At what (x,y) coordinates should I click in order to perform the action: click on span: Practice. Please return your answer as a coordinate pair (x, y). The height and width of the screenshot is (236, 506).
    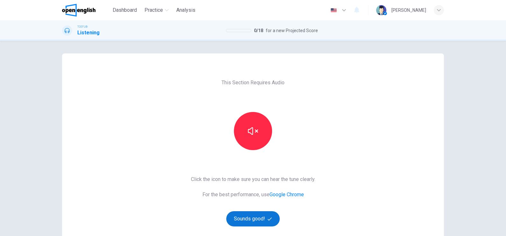
    Looking at the image, I should click on (154, 10).